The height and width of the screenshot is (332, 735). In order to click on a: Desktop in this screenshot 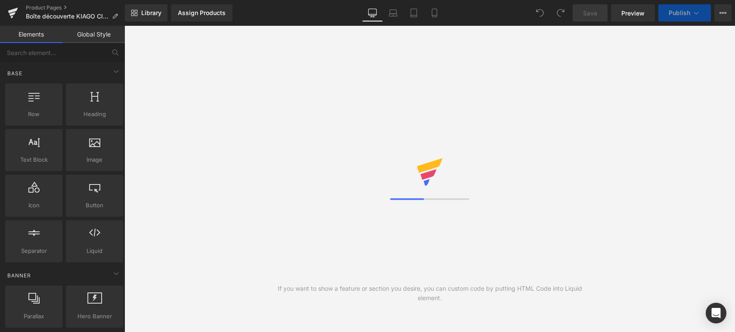, I will do `click(372, 13)`.